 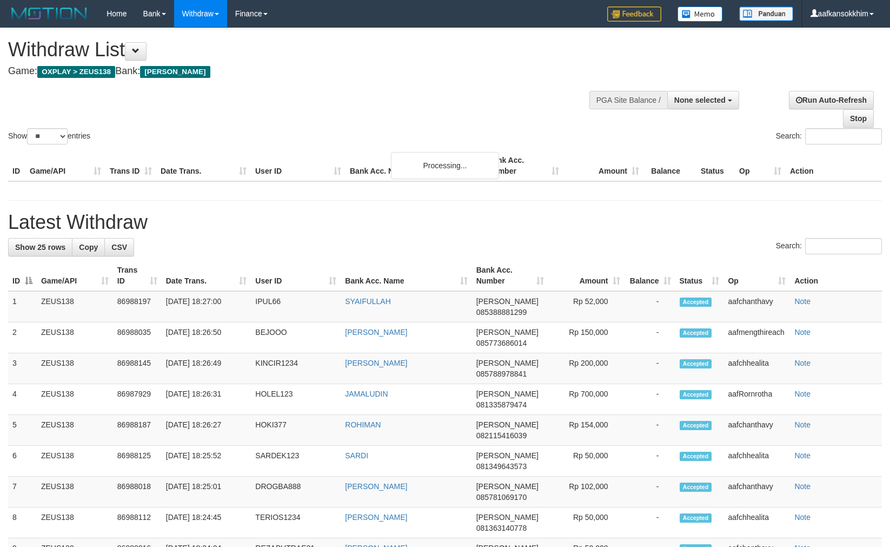 I want to click on td: HOLEL123, so click(x=296, y=399).